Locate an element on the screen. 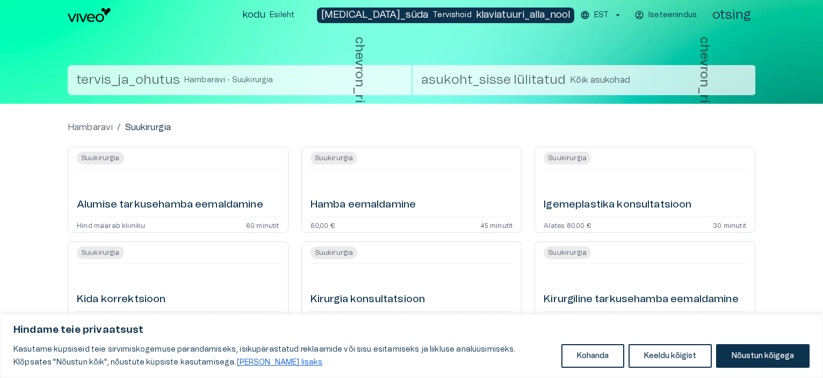  font: Iseteenindus is located at coordinates (673, 15).